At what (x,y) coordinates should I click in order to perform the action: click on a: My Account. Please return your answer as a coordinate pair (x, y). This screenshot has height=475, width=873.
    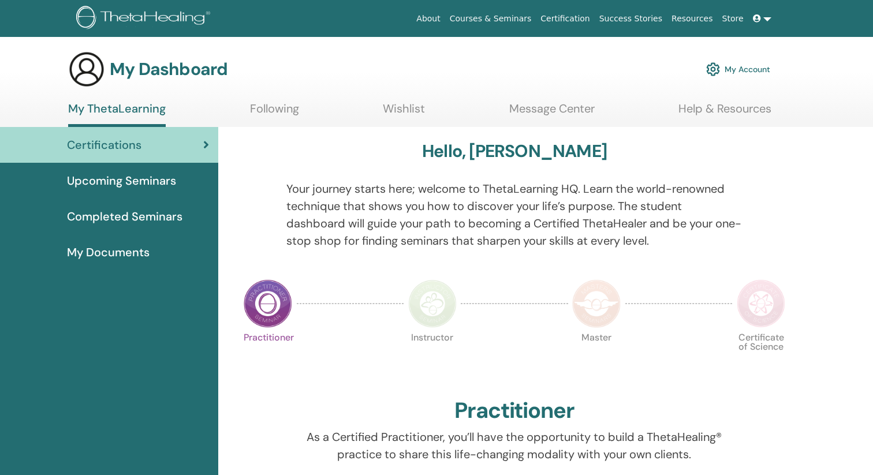
    Looking at the image, I should click on (738, 69).